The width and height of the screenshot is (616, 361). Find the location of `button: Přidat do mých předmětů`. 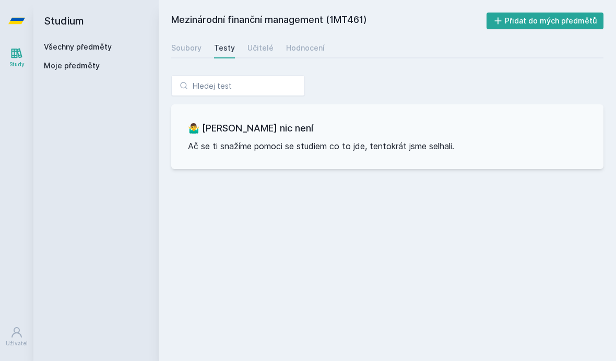

button: Přidat do mých předmětů is located at coordinates (545, 21).